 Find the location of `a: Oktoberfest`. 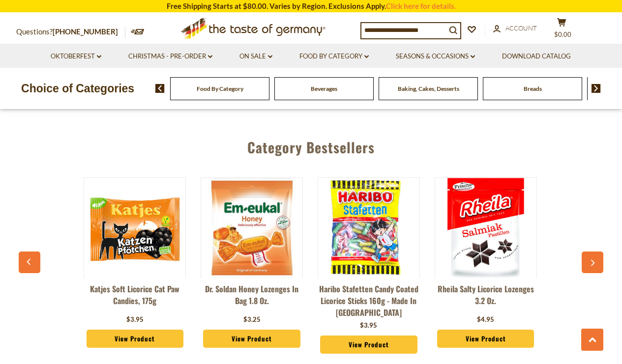

a: Oktoberfest is located at coordinates (76, 57).